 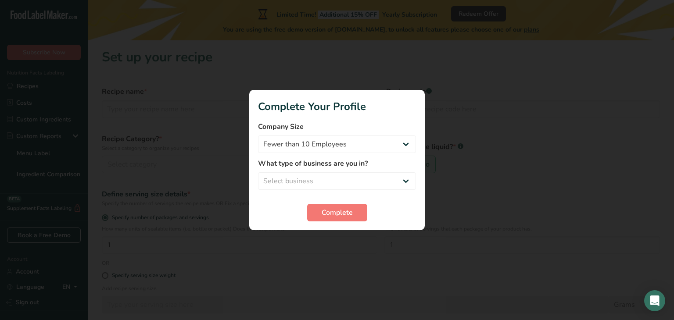 I want to click on button: Complete, so click(x=337, y=213).